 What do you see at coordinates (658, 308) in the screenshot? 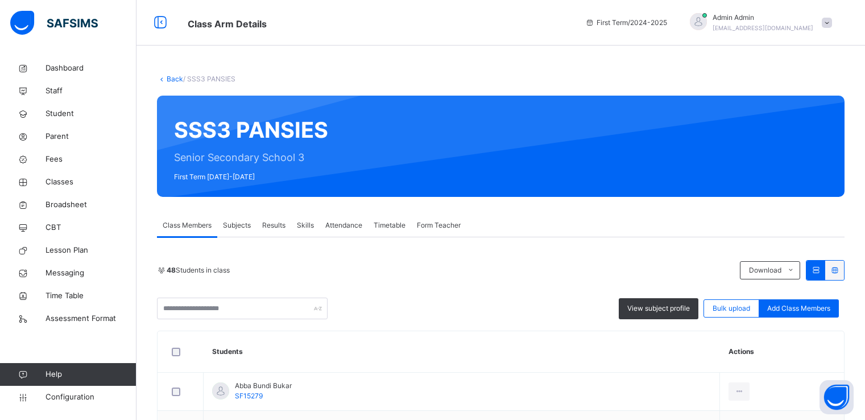
I see `span: View subject profile` at bounding box center [658, 308].